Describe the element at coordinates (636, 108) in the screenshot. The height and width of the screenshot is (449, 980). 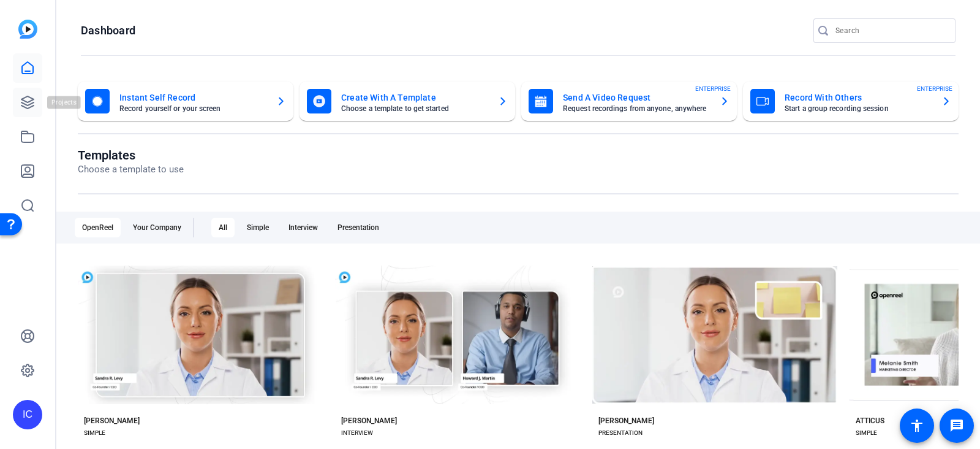
I see `mat-card-subtitle: Request recordings from anyone, anywhere` at that location.